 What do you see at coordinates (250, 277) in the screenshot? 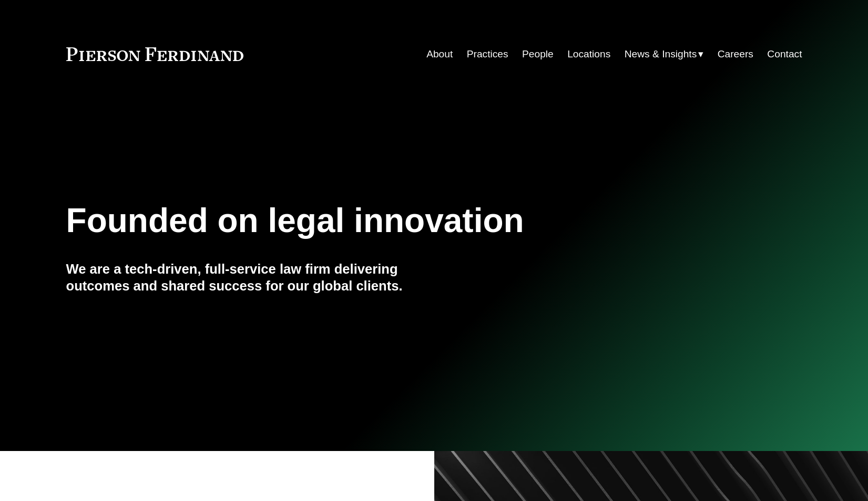
I see `h4: We are a tech-driven, full-service law firm delivering outcomes and shared success for our global...` at bounding box center [250, 277].